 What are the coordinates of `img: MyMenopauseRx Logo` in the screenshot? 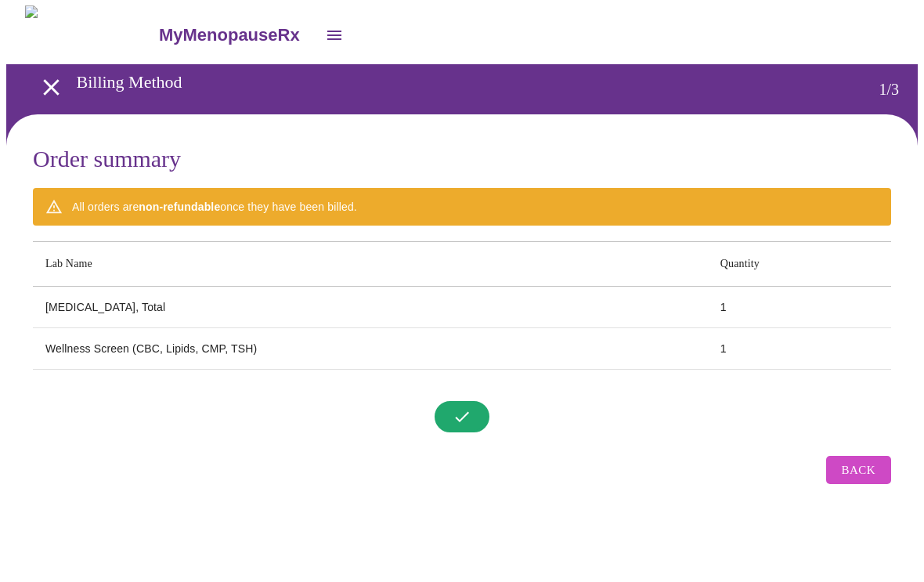 It's located at (91, 35).